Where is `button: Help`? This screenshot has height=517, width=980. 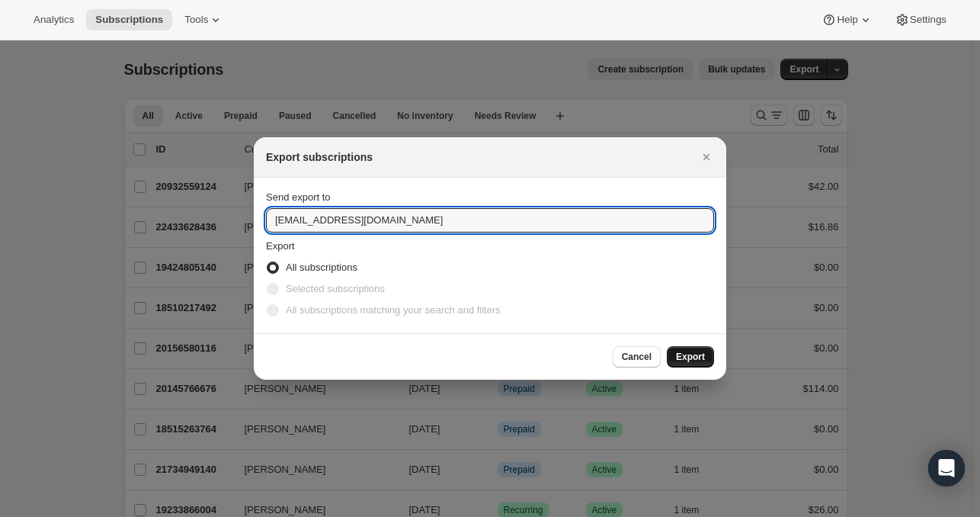 button: Help is located at coordinates (847, 19).